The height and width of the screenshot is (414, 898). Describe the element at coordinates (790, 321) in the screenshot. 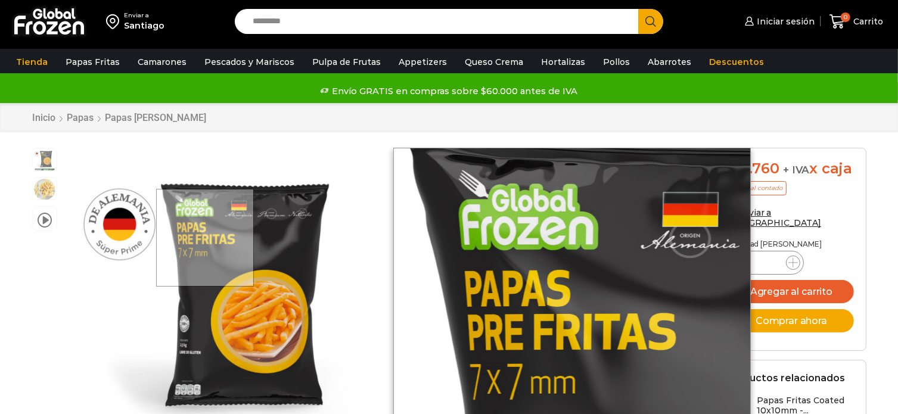

I see `button: Comprar ahora` at that location.